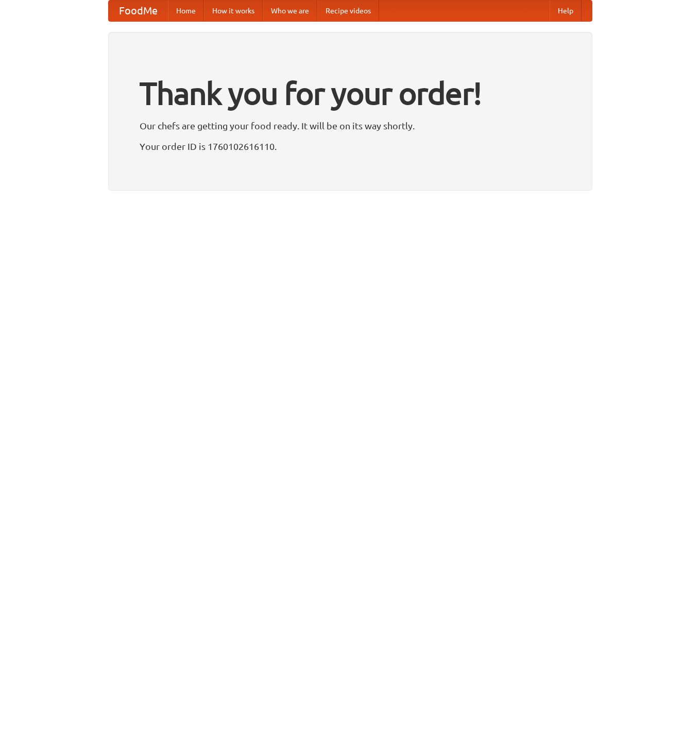 The image size is (700, 729). Describe the element at coordinates (350, 93) in the screenshot. I see `h1: Thank you for your order!` at that location.